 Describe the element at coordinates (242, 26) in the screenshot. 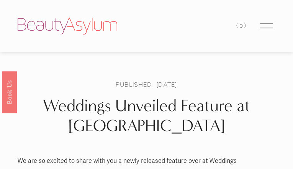

I see `a: 0 items in cart` at that location.